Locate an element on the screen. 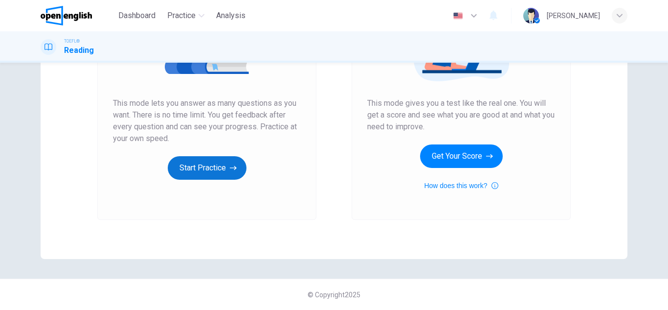 The image size is (668, 310). a: Dashboard is located at coordinates (137, 16).